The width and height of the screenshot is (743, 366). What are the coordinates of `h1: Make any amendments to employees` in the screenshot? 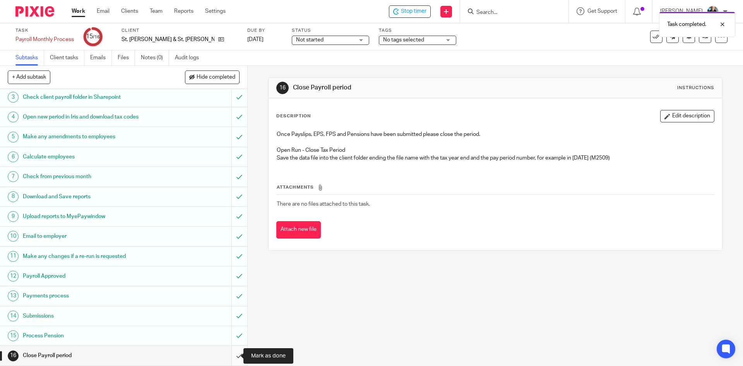 It's located at (90, 137).